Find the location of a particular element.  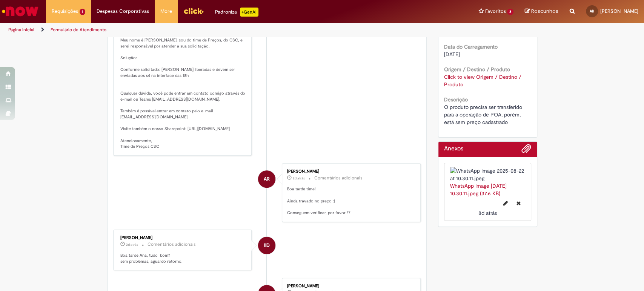

img: WhatsApp Image 2025-08-22 at 10.30.11.jpeg is located at coordinates (488, 174).